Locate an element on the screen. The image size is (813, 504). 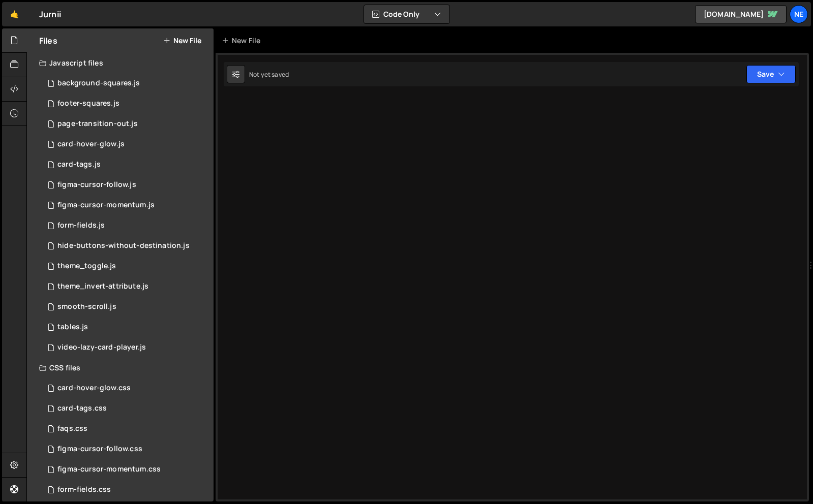
div: card-tags.css is located at coordinates (82, 409).